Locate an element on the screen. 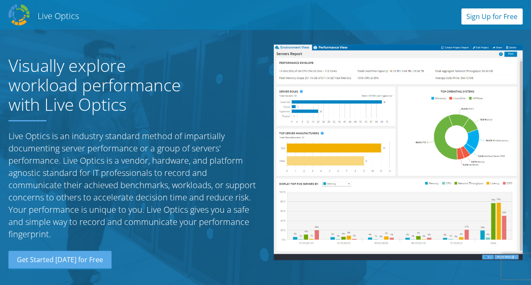 The height and width of the screenshot is (285, 531). img: Server Report is located at coordinates (398, 152).